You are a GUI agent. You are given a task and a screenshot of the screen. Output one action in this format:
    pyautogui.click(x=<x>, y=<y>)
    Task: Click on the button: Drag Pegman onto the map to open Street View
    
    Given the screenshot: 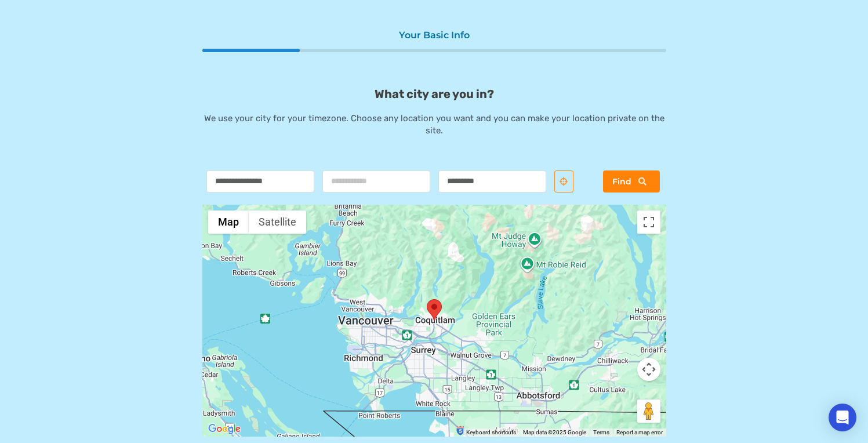 What is the action you would take?
    pyautogui.click(x=649, y=411)
    